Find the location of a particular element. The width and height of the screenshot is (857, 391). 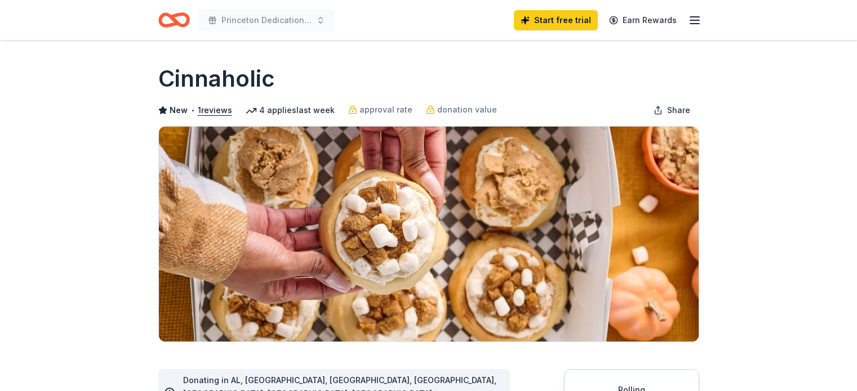

img: Image for Cinnaholic is located at coordinates (429, 234).